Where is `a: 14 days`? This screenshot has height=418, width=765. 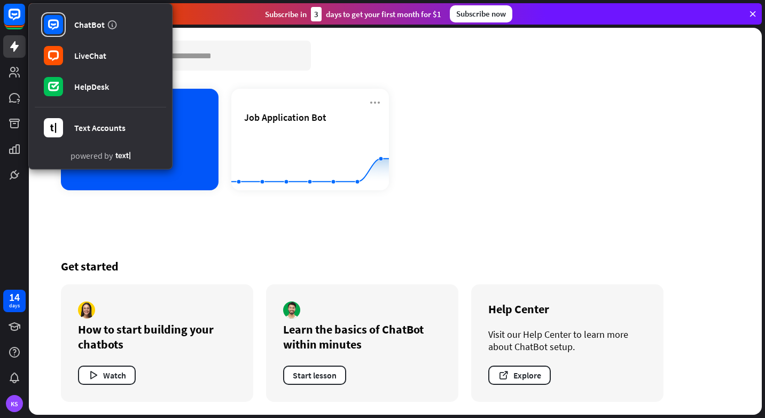
a: 14 days is located at coordinates (14, 301).